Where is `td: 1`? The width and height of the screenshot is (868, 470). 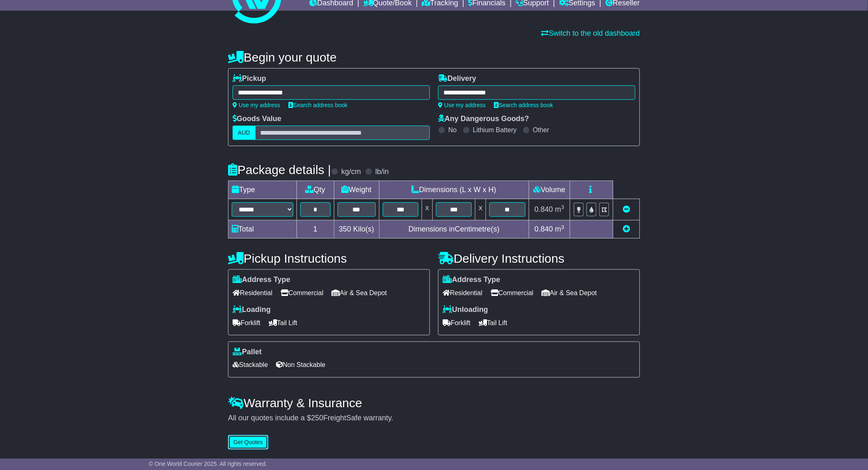 td: 1 is located at coordinates (316, 230).